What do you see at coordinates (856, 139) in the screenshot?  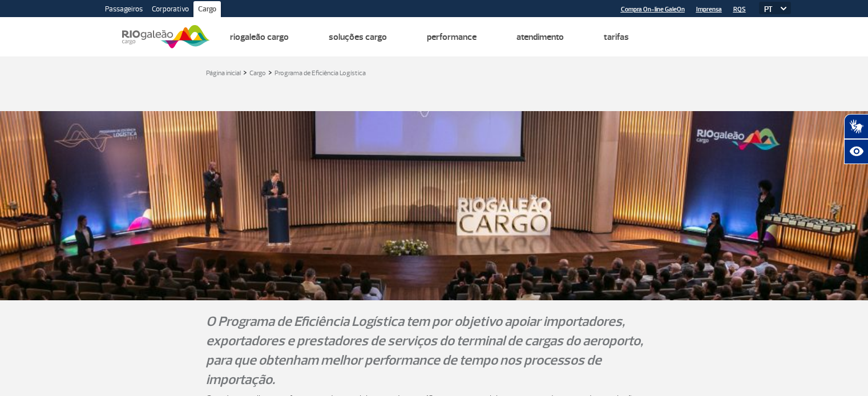 I see `div: Plugin de acessibilidade da Hand Talk.` at bounding box center [856, 139].